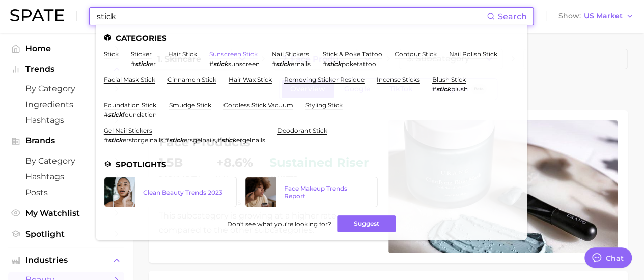 The width and height of the screenshot is (644, 280). What do you see at coordinates (66, 260) in the screenshot?
I see `button: Industries` at bounding box center [66, 260].